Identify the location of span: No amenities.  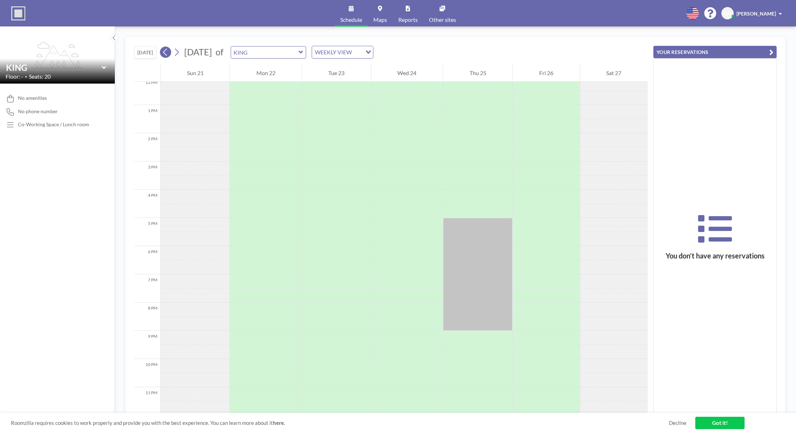
(32, 98).